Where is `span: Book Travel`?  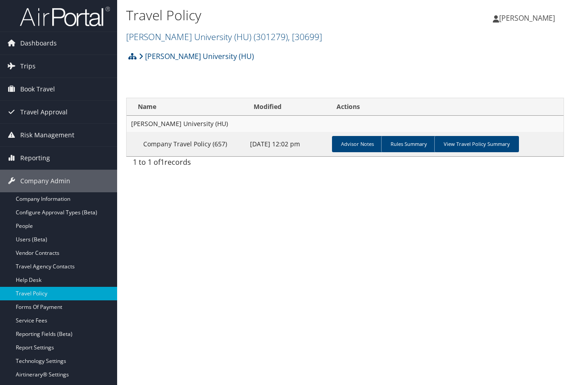 span: Book Travel is located at coordinates (37, 89).